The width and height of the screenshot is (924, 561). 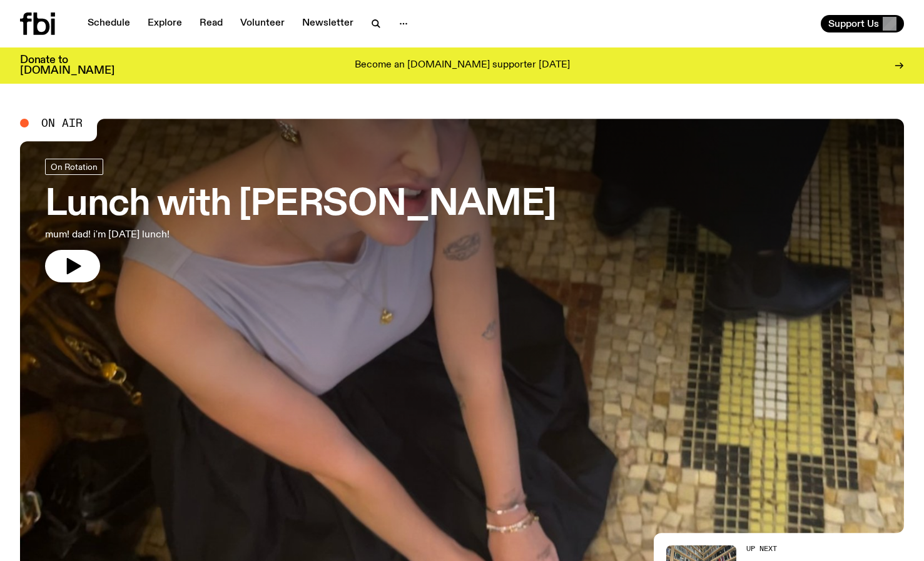 What do you see at coordinates (108, 24) in the screenshot?
I see `a: Schedule` at bounding box center [108, 24].